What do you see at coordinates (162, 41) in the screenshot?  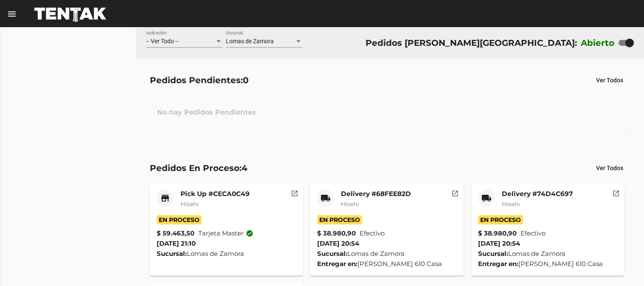 I see `span: -- Ver Todo --` at bounding box center [162, 41].